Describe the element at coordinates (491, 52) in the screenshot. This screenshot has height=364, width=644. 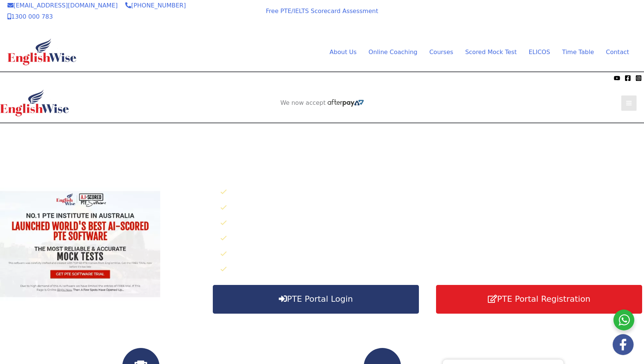
I see `a: Scored Mock TestMenu Toggle` at that location.